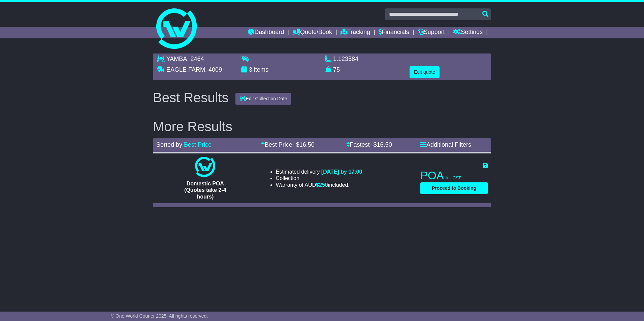 The image size is (644, 321). I want to click on a: Additional Filters, so click(445, 145).